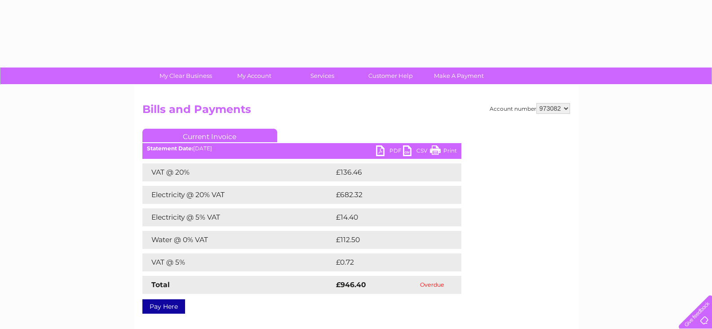  I want to click on a: CSV, so click(417, 151).